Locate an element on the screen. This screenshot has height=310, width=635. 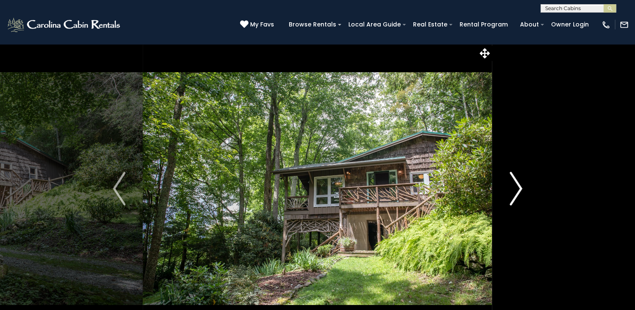
a: Browse Rentals is located at coordinates (312, 24).